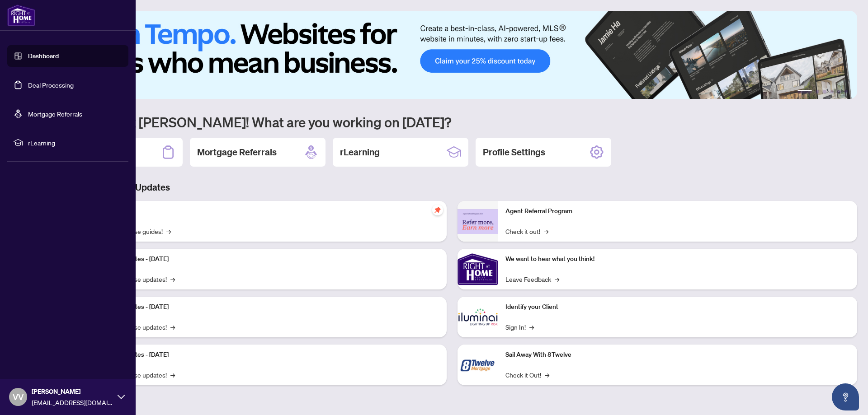 This screenshot has height=415, width=868. What do you see at coordinates (846, 397) in the screenshot?
I see `button: Open asap` at bounding box center [846, 397].